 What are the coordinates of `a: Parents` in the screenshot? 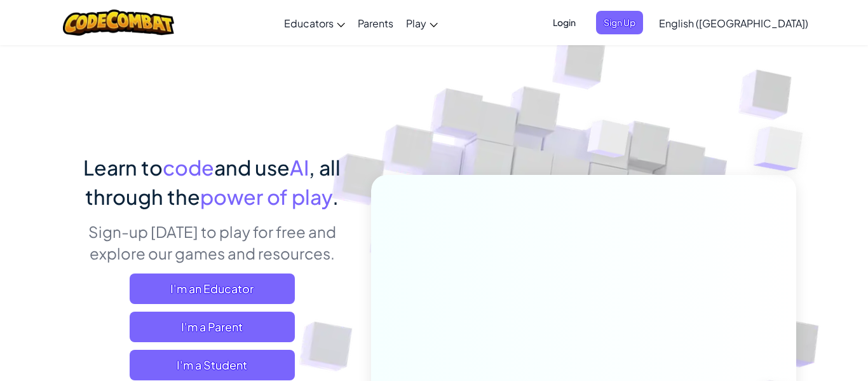 It's located at (376, 23).